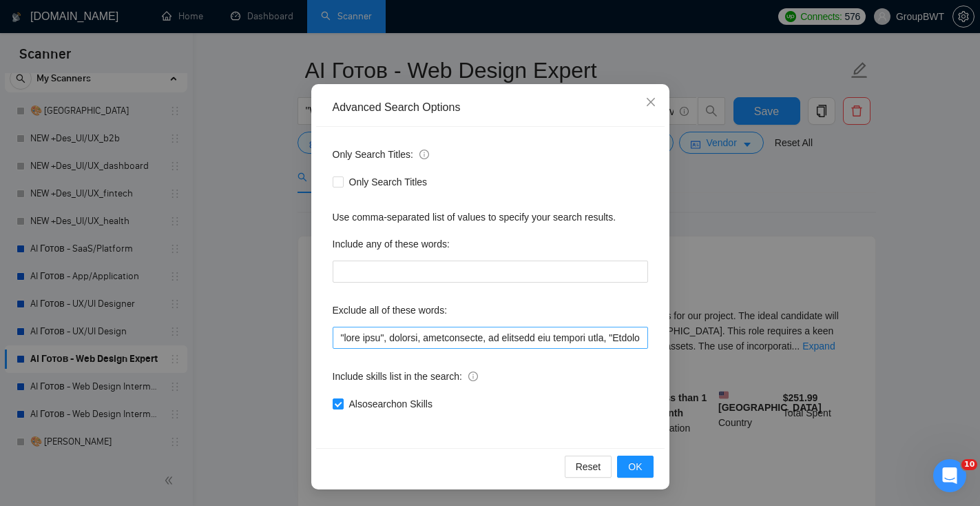 The image size is (980, 506). Describe the element at coordinates (391, 244) in the screenshot. I see `label: Include any of these words:` at that location.